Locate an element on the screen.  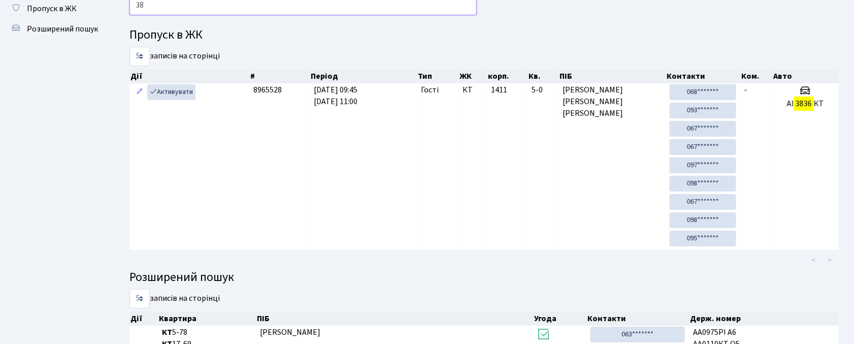
span: 8965528 is located at coordinates (268, 90).